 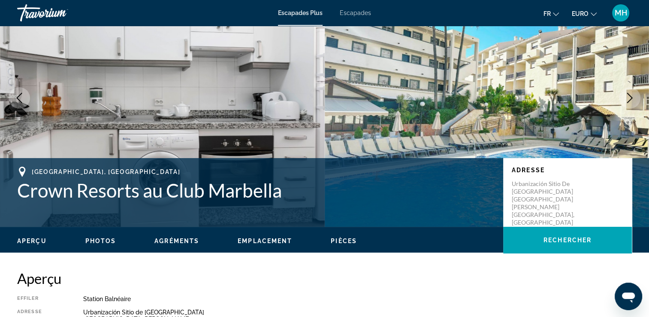 I want to click on span: Escapades, so click(x=355, y=13).